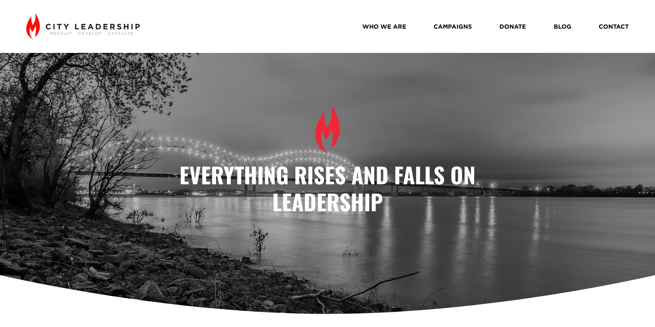 Image resolution: width=655 pixels, height=327 pixels. What do you see at coordinates (384, 26) in the screenshot?
I see `a: WHO WE ARE` at bounding box center [384, 26].